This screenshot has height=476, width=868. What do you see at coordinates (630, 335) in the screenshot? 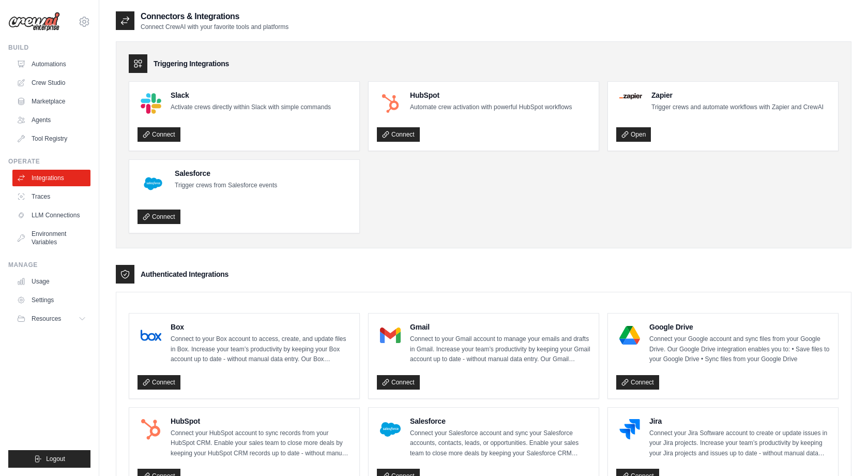
I see `img: Google Drive Logo` at bounding box center [630, 335].